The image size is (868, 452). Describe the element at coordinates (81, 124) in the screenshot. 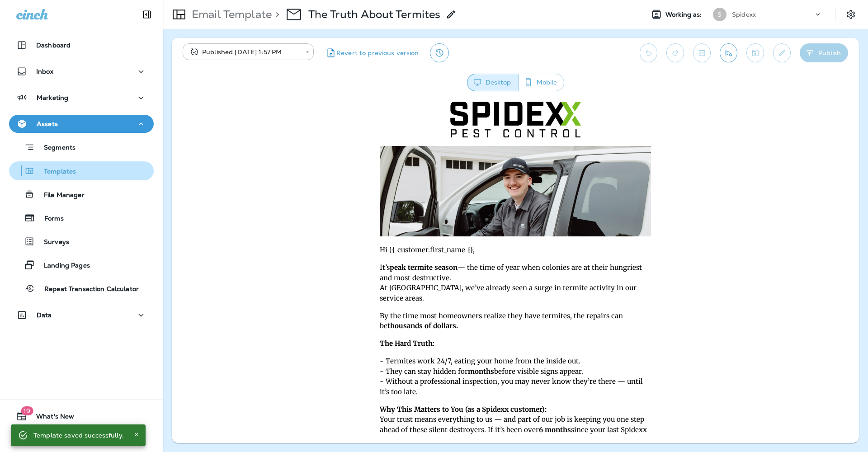

I see `button: Assets` at that location.